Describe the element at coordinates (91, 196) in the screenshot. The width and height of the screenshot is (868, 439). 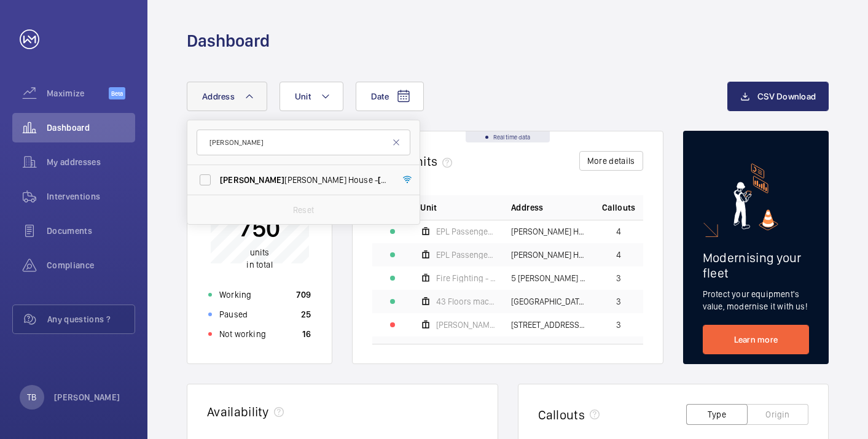
I see `span: Interventions` at that location.